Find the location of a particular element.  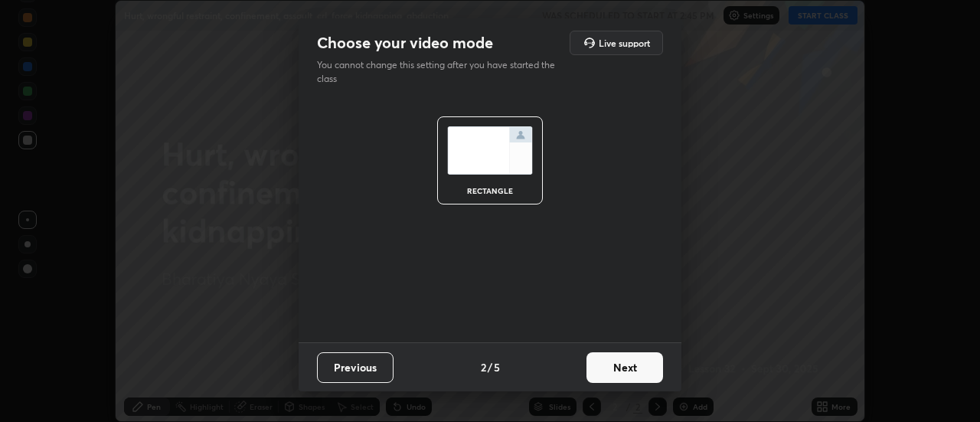

h4: 2 is located at coordinates (484, 367).